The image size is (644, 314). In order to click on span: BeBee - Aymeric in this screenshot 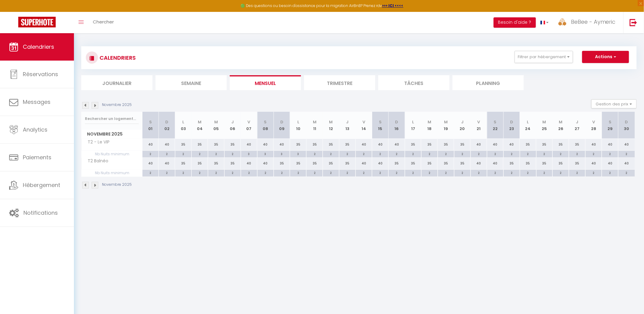, I will do `click(593, 22)`.